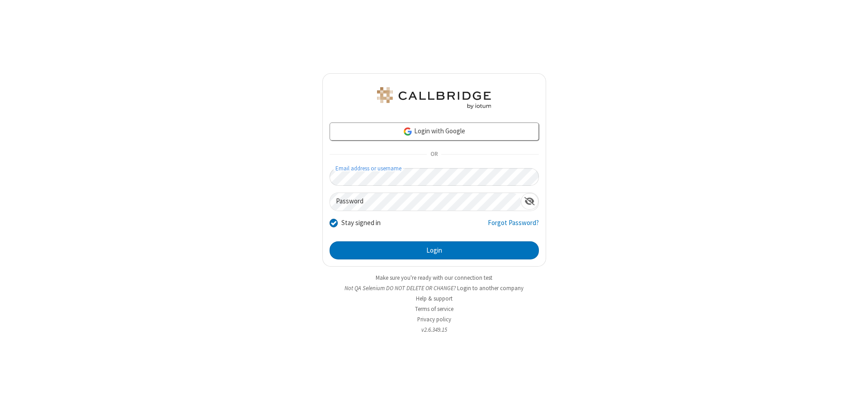 The height and width of the screenshot is (414, 868). Describe the element at coordinates (434, 298) in the screenshot. I see `a: Help & support` at that location.